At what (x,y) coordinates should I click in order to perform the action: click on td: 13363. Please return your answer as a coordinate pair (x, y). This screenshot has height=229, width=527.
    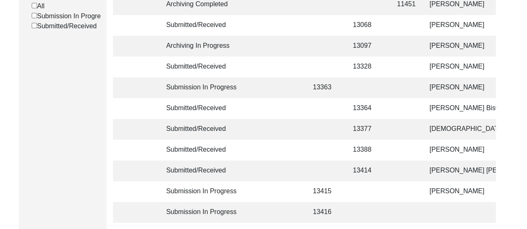
    Looking at the image, I should click on (324, 88).